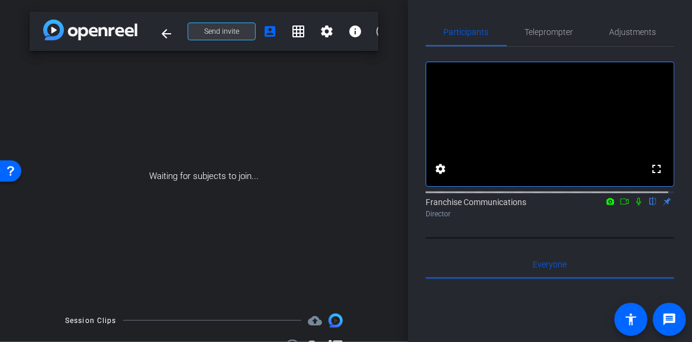 The image size is (692, 342). I want to click on mat-icon: fullscreen, so click(657, 169).